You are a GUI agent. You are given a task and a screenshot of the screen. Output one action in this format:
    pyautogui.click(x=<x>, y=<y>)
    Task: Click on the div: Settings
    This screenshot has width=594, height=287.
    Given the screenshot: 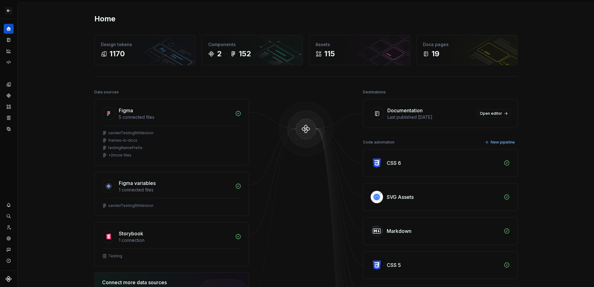 What is the action you would take?
    pyautogui.click(x=9, y=238)
    